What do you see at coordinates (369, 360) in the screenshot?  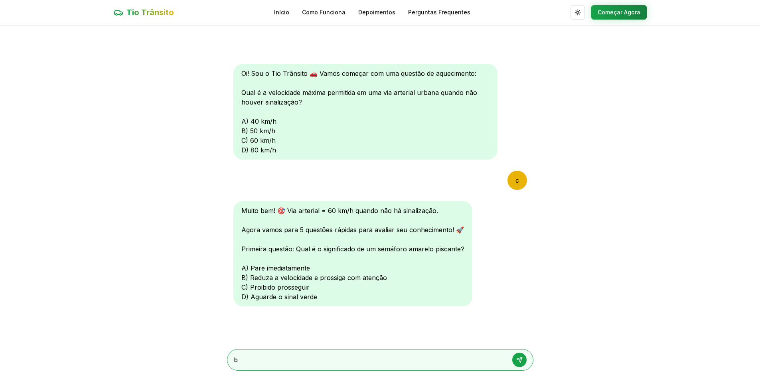 I see `textarea: b` at bounding box center [369, 360].